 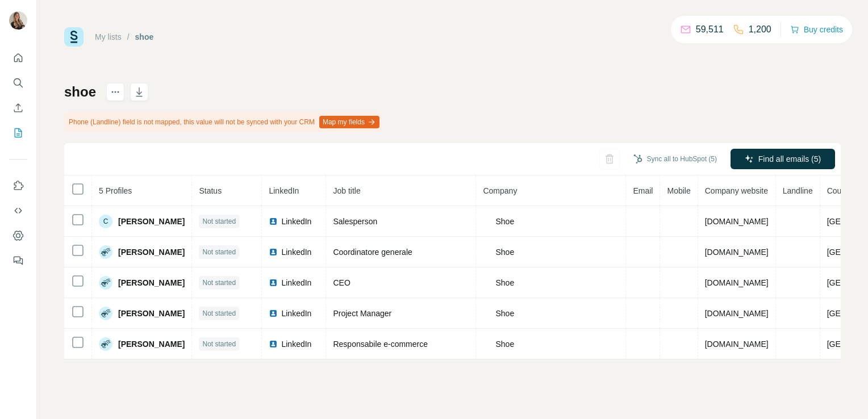 What do you see at coordinates (709, 30) in the screenshot?
I see `p: 59,511` at bounding box center [709, 30].